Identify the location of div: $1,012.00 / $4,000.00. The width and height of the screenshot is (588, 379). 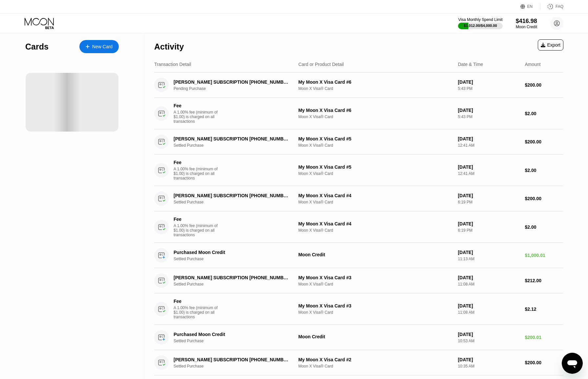
(480, 26).